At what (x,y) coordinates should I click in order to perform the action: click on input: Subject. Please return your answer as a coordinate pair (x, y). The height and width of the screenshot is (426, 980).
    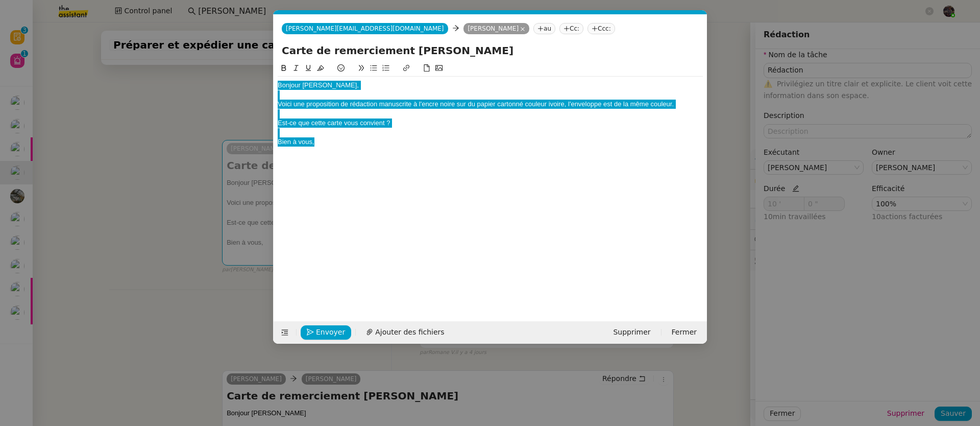
    Looking at the image, I should click on (490, 50).